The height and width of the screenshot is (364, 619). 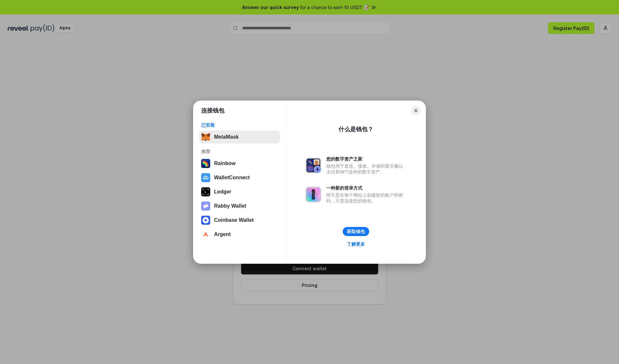 What do you see at coordinates (206, 137) in the screenshot?
I see `img: svg+xml,%3Csvg%20fill%3D%22none%22%20height%3D%2233%22%20viewBox%3D%220%200%2035%2033%22%20width%...` at bounding box center [206, 137].